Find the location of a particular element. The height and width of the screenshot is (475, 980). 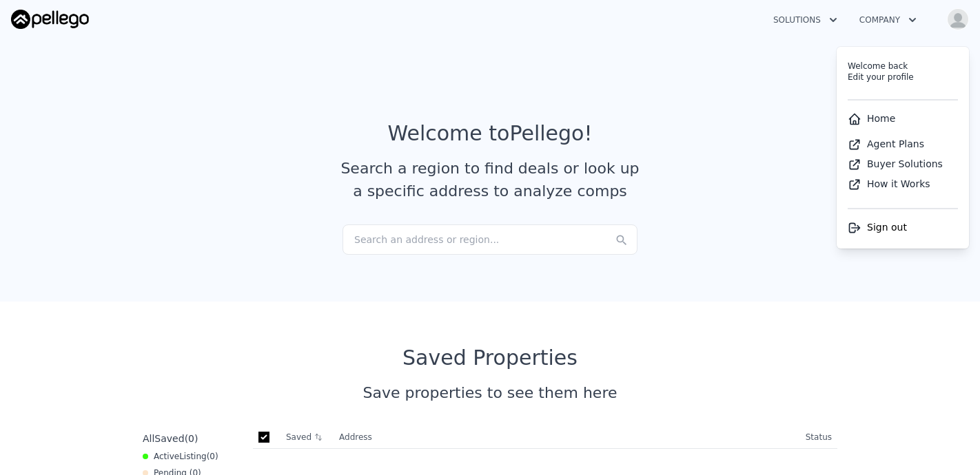

a: How it Works is located at coordinates (888, 184).